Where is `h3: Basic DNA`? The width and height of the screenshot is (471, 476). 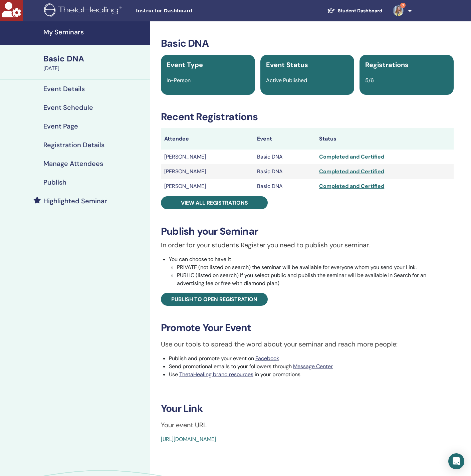 h3: Basic DNA is located at coordinates (307, 43).